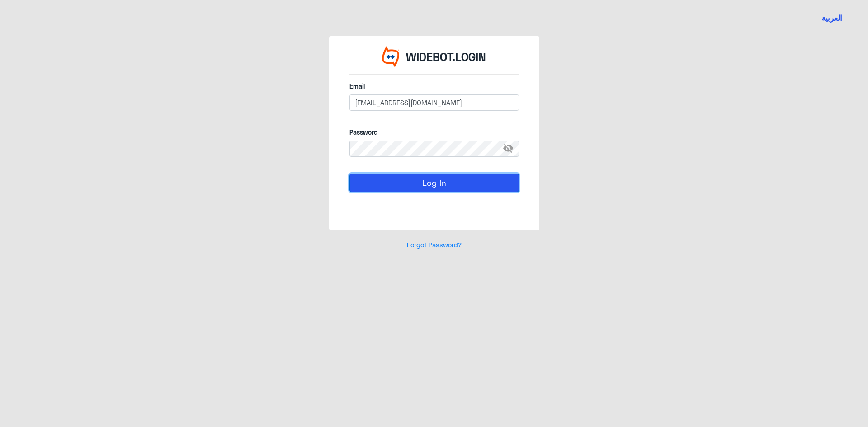 The height and width of the screenshot is (427, 868). What do you see at coordinates (434, 183) in the screenshot?
I see `button: Log In` at bounding box center [434, 183].